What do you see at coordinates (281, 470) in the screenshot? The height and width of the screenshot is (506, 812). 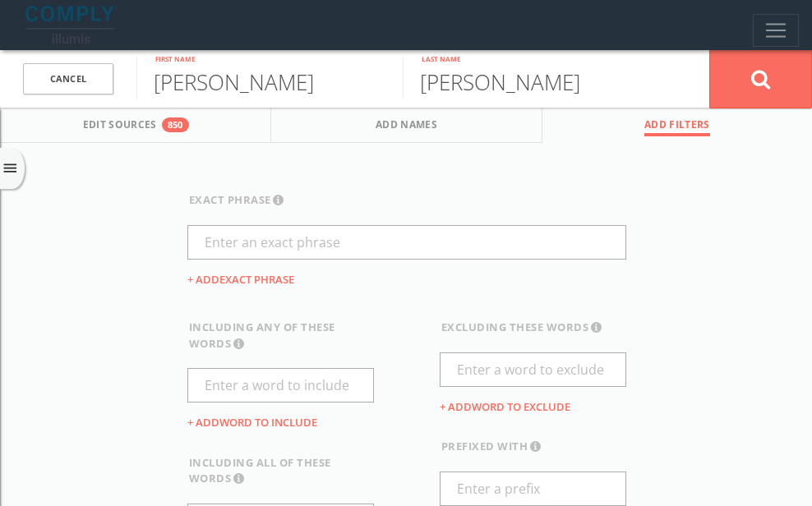 I see `div: including all of these words` at bounding box center [281, 470].